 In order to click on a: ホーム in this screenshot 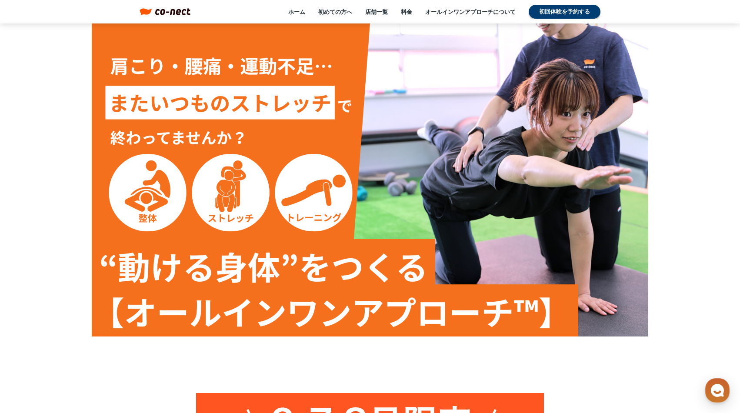, I will do `click(296, 12)`.